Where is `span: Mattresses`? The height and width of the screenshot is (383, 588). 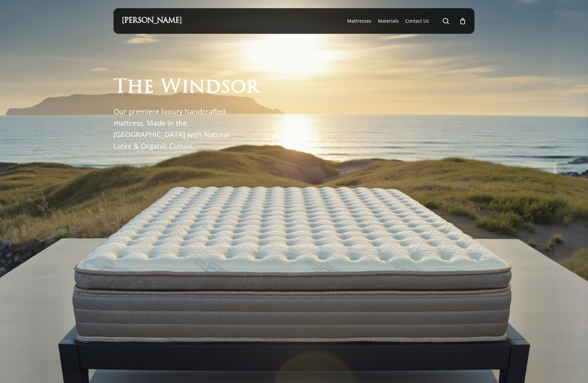
span: Mattresses is located at coordinates (359, 21).